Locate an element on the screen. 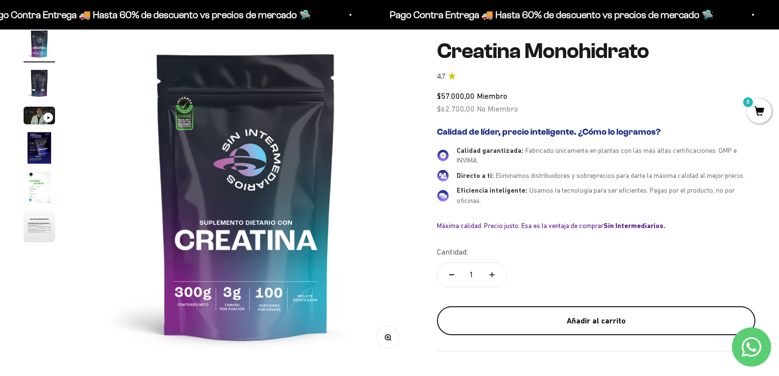 This screenshot has height=376, width=779. span: $62.700,00 is located at coordinates (456, 108).